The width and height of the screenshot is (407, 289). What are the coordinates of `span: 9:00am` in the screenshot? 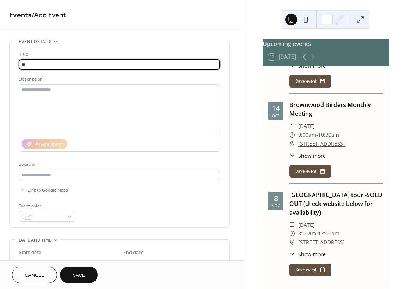 It's located at (307, 135).